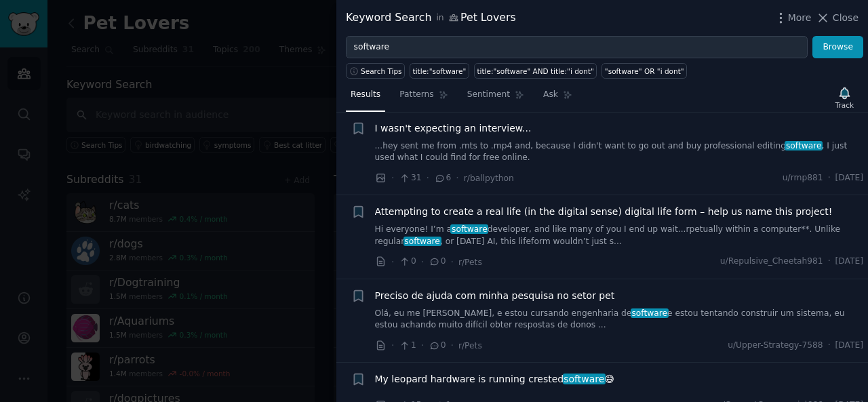  What do you see at coordinates (375, 70) in the screenshot?
I see `button: Search Tips` at bounding box center [375, 70].